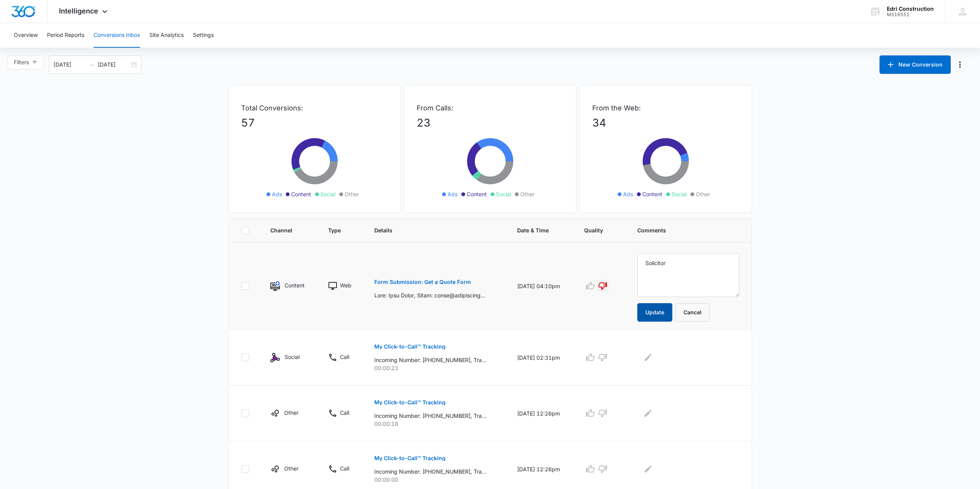 This screenshot has height=489, width=980. What do you see at coordinates (436, 424) in the screenshot?
I see `p: 00:00:18` at bounding box center [436, 424].